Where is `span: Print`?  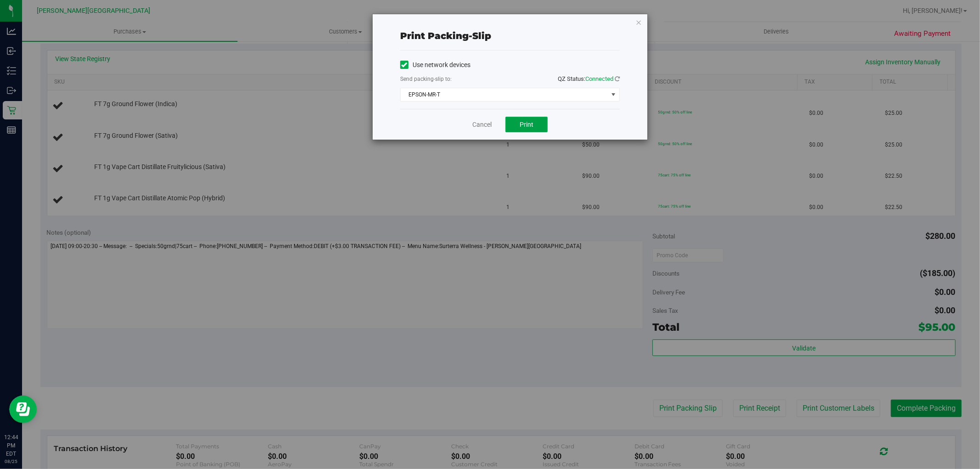
span: Print is located at coordinates (526, 125).